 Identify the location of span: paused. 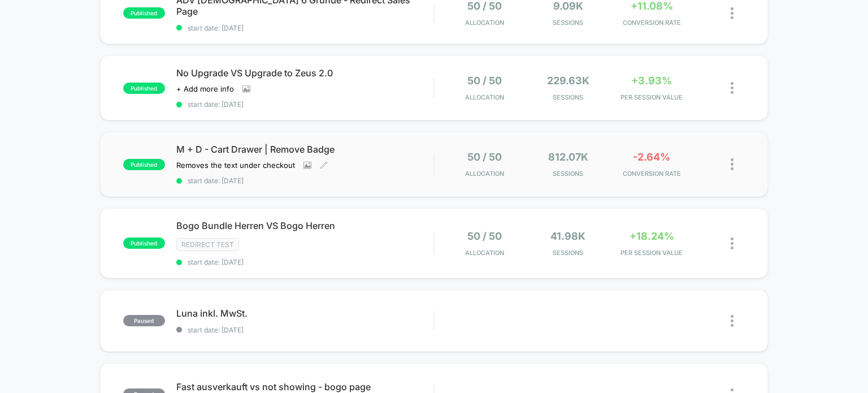
(144, 321).